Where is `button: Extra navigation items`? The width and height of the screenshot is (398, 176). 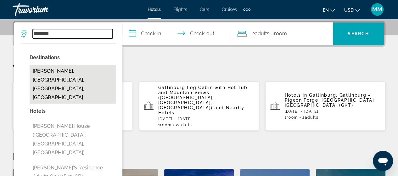 button: Extra navigation items is located at coordinates (247, 9).